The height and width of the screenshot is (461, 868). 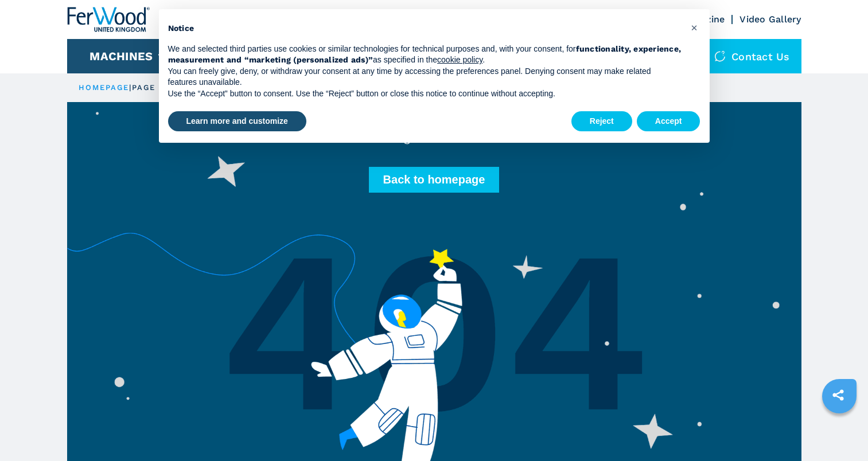 What do you see at coordinates (752, 56) in the screenshot?
I see `div: Contact us` at bounding box center [752, 56].